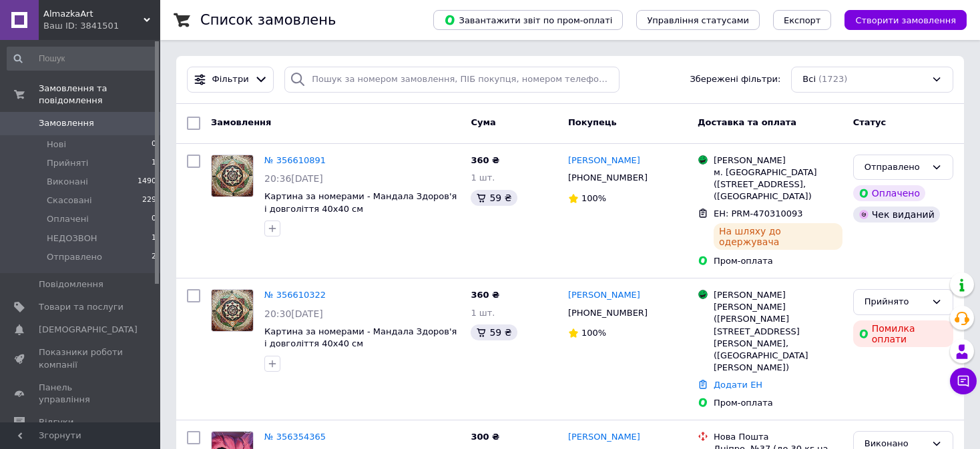 This screenshot has width=980, height=449. What do you see at coordinates (146, 182) in the screenshot?
I see `span: 1490` at bounding box center [146, 182].